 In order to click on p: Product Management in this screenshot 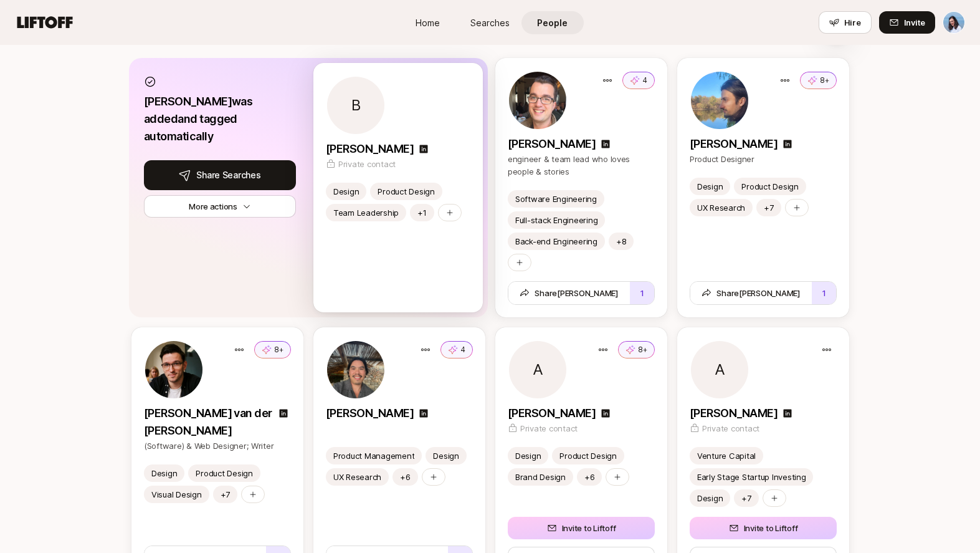, I will do `click(374, 456)`.